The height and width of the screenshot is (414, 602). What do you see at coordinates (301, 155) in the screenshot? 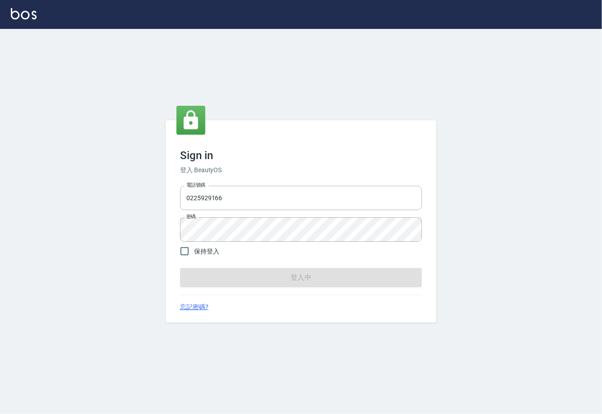
I see `h3: Sign in` at bounding box center [301, 155].